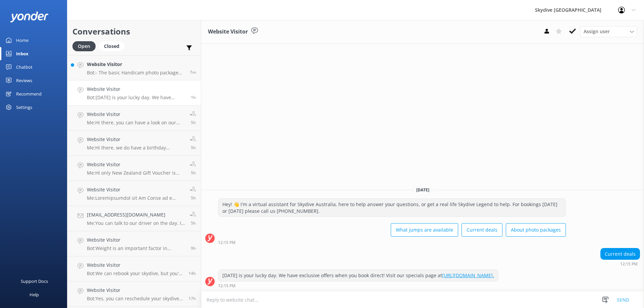 The height and width of the screenshot is (308, 644). Describe the element at coordinates (112, 46) in the screenshot. I see `div: Closed` at that location.